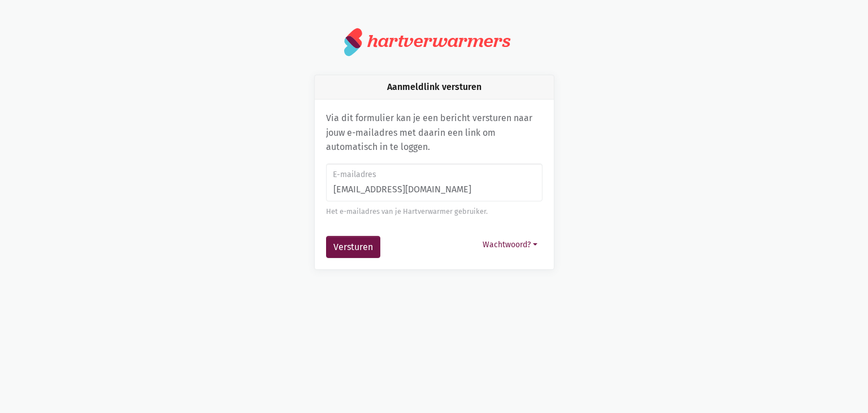 The width and height of the screenshot is (868, 413). What do you see at coordinates (434, 211) in the screenshot?
I see `div: Het e-mailadres van je Hartverwarmer gebruiker.` at bounding box center [434, 211].